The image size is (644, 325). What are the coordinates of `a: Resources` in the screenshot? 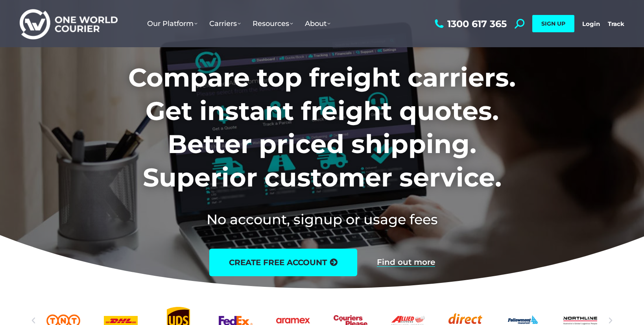 It's located at (273, 24).